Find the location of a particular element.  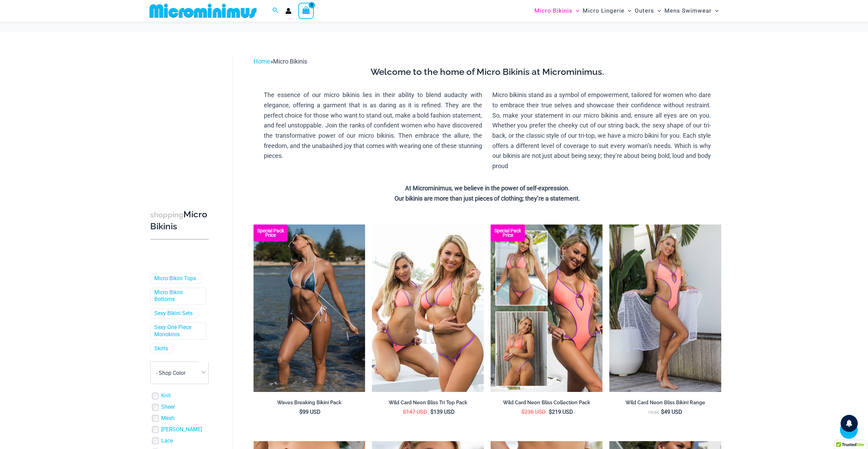

a: Micro Bikini Bottoms is located at coordinates (178, 296).